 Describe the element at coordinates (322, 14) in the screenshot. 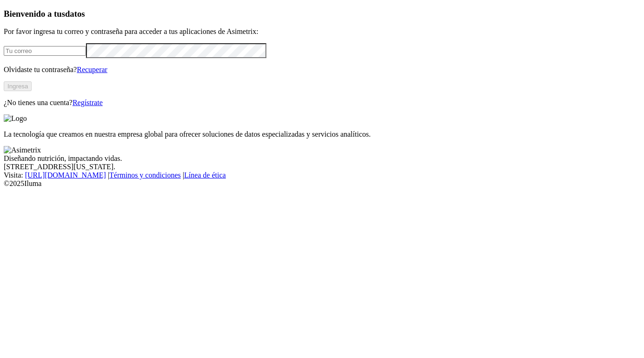

I see `h3: Bienvenido a tus` at that location.